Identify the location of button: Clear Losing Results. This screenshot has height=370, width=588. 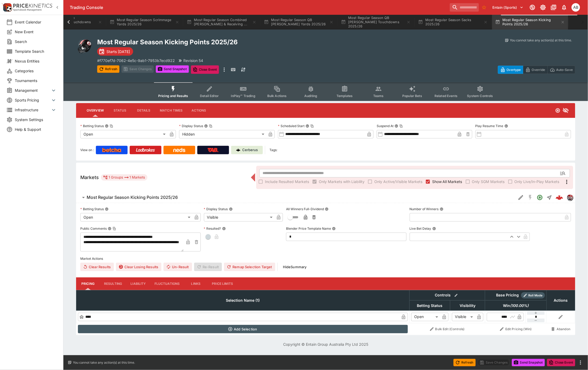
(138, 267).